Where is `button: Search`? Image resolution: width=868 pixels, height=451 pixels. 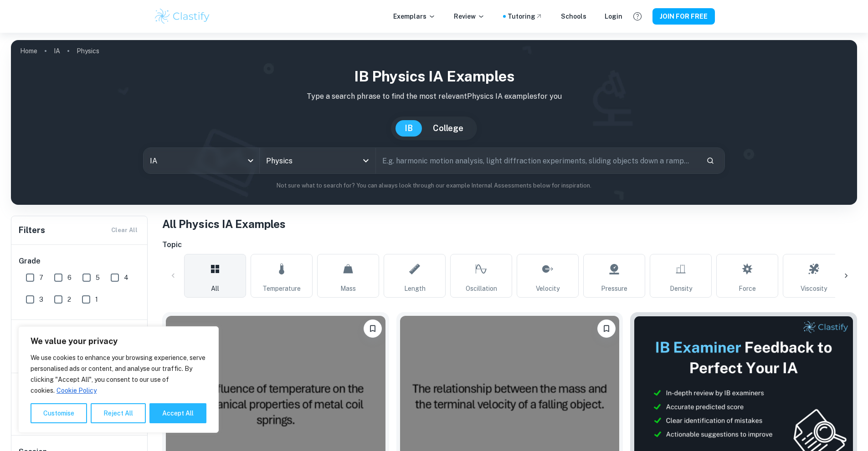
button: Search is located at coordinates (710, 161).